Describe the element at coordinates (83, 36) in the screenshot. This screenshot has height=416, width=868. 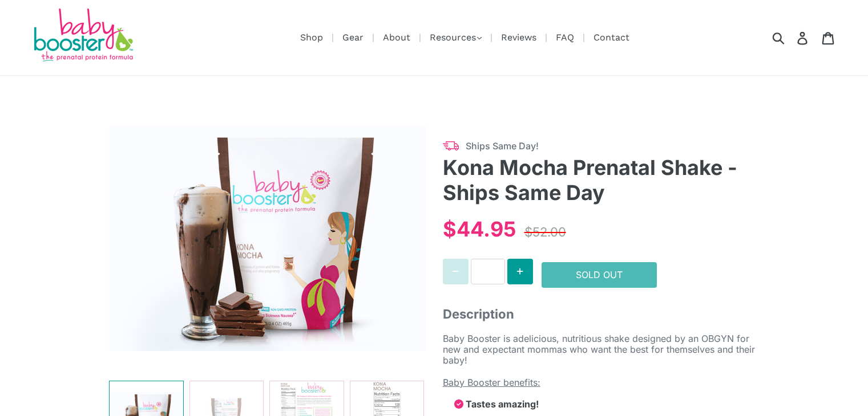
I see `img: Baby Booster Prenatal Protein Supplements` at that location.